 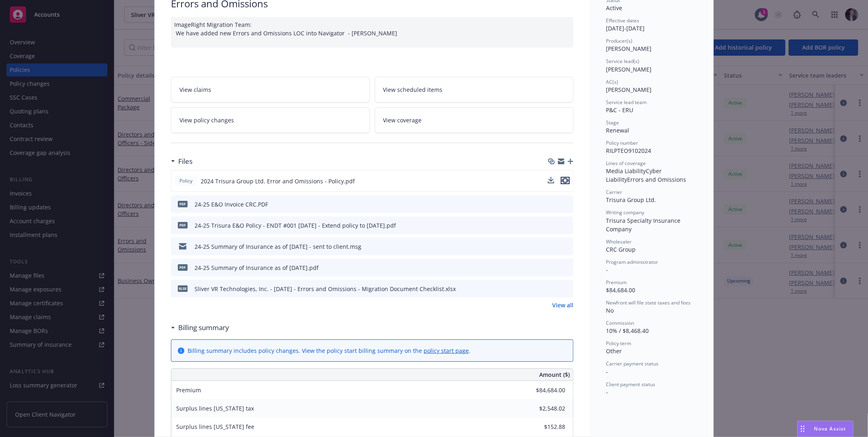 I want to click on div: Billing summary includes policy changes. View the policy start billing summary on the ., so click(x=329, y=351).